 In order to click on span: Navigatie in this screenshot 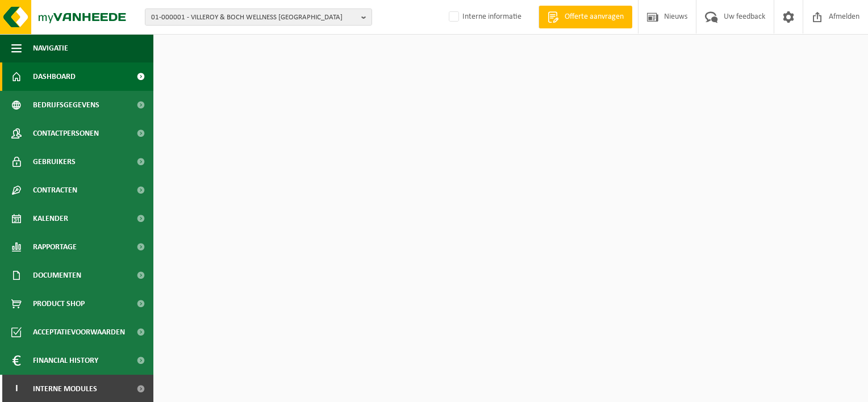, I will do `click(51, 48)`.